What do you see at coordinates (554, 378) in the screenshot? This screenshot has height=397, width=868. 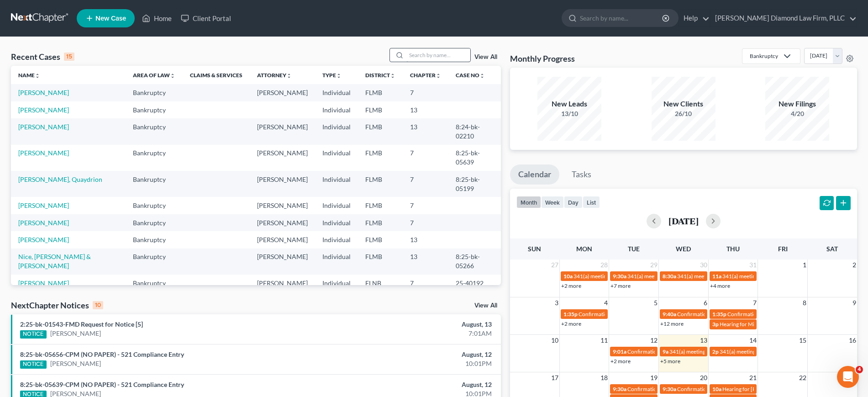 I see `span: 17` at bounding box center [554, 378].